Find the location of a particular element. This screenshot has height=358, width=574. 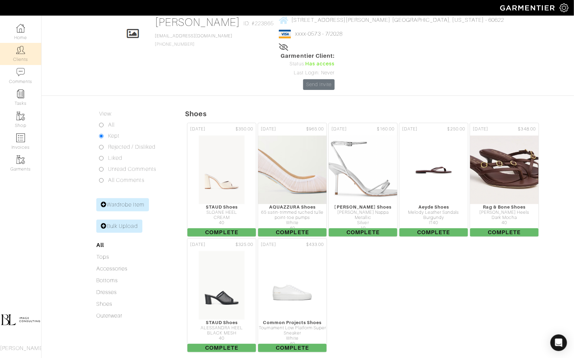

a: Send Invite is located at coordinates (319, 84).